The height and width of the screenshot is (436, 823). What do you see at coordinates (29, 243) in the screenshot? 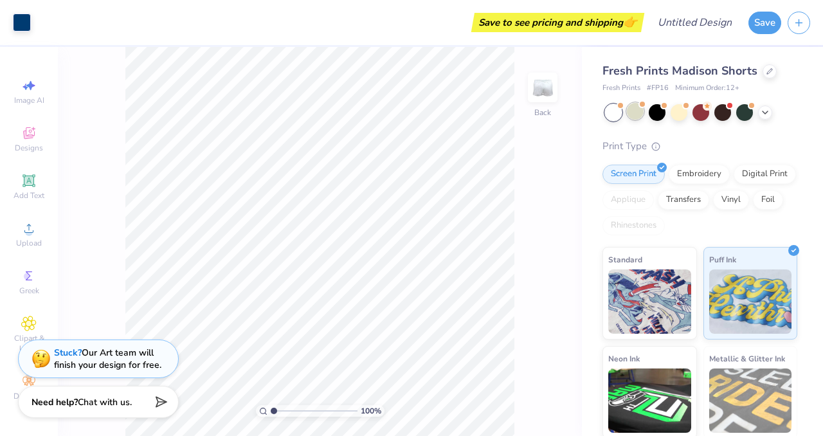
I see `span: Upload` at bounding box center [29, 243].